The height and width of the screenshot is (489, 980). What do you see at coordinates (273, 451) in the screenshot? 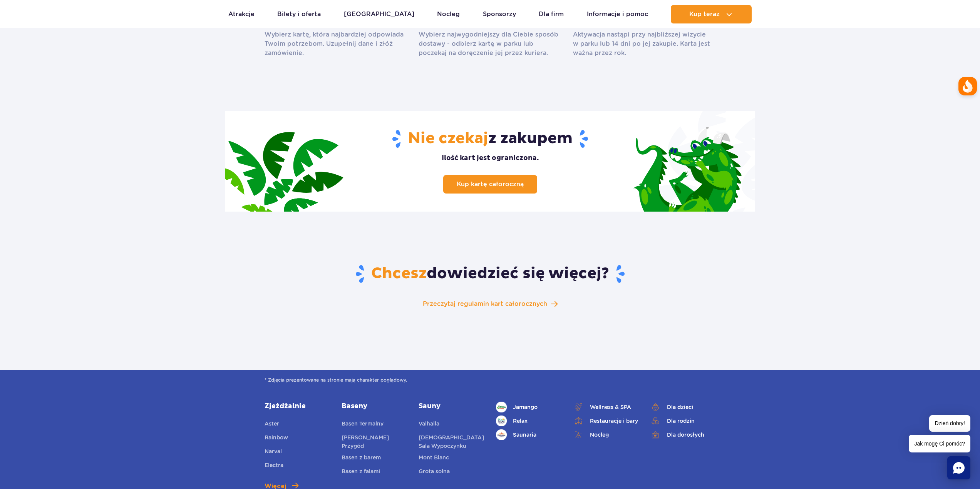
I see `span: Narval` at bounding box center [273, 451].